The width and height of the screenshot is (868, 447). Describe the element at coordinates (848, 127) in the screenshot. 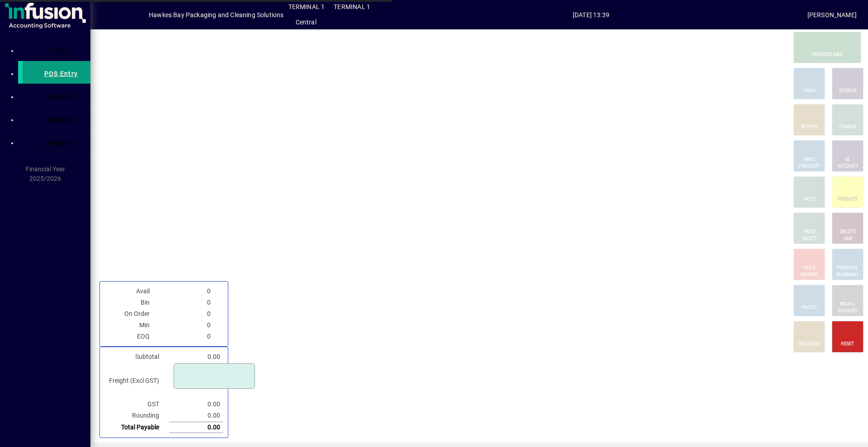

I see `div: CHARGE` at that location.